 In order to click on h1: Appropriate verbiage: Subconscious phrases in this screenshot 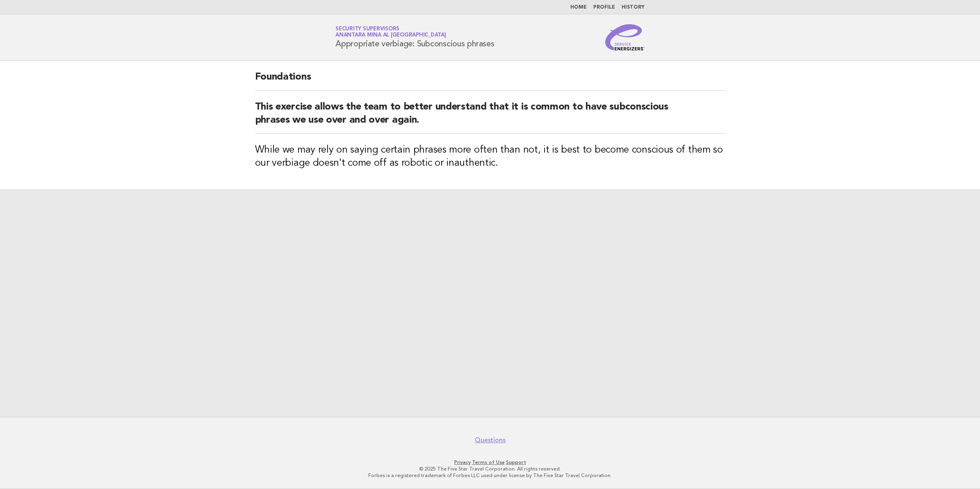, I will do `click(415, 38)`.